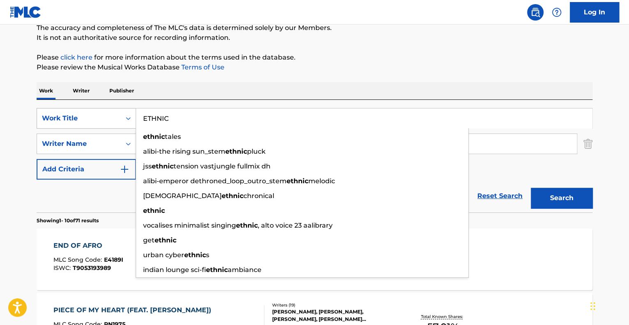 Image resolution: width=629 pixels, height=325 pixels. I want to click on a: Reset Search, so click(500, 196).